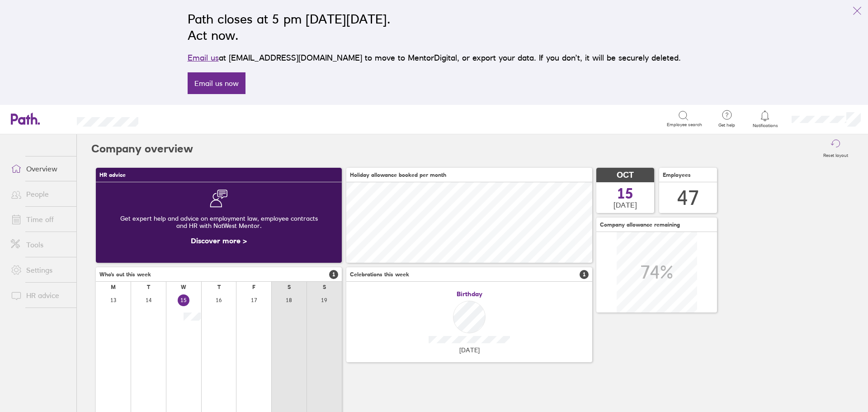 This screenshot has height=412, width=868. What do you see at coordinates (765, 119) in the screenshot?
I see `a: Notifications` at bounding box center [765, 119].